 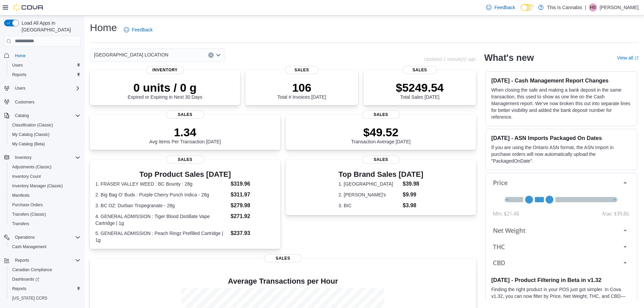 I want to click on dd: $279.98, so click(x=252, y=206).